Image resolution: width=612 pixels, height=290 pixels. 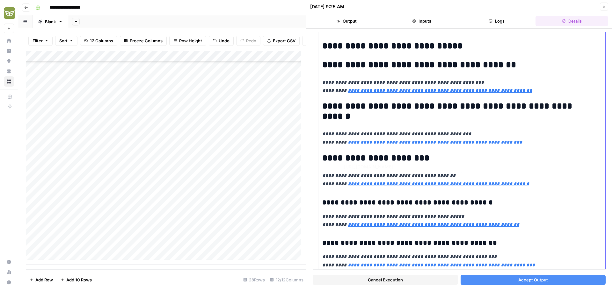 What do you see at coordinates (497, 21) in the screenshot?
I see `button: Logs` at bounding box center [497, 21].